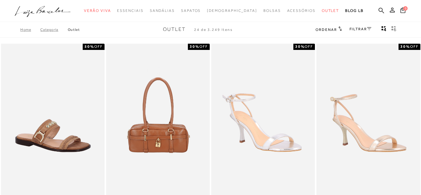 The image size is (421, 195). I want to click on strong: 50%, so click(89, 46).